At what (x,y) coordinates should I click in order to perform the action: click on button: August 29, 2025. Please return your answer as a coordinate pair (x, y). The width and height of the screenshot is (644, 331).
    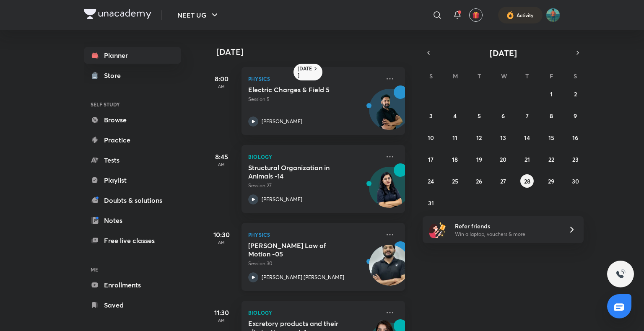
    Looking at the image, I should click on (551, 181).